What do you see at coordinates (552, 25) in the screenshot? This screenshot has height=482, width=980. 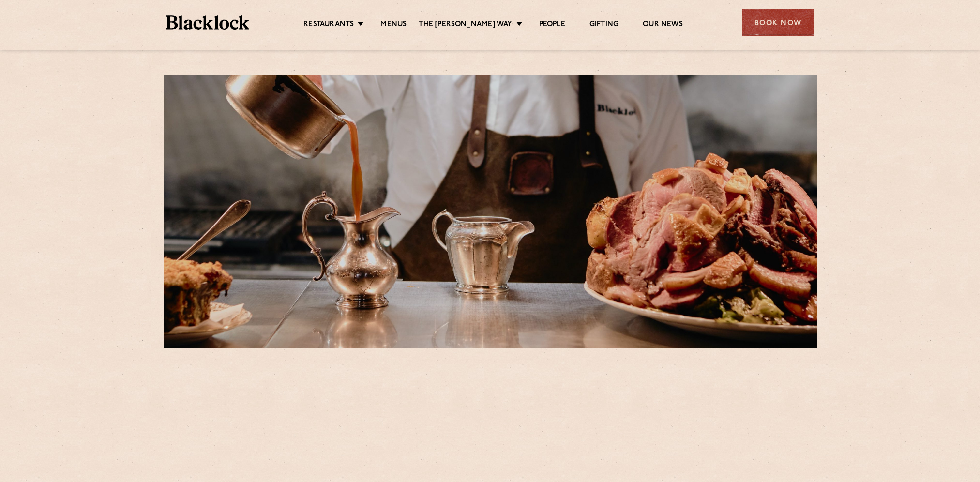 I see `a: People` at bounding box center [552, 25].